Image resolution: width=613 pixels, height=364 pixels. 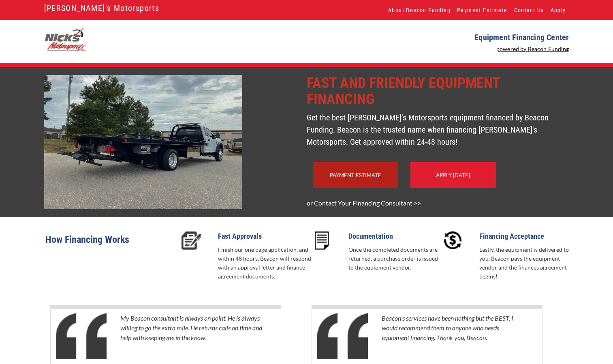 What do you see at coordinates (191, 338) in the screenshot?
I see `p: My Beacon consultant is always on point. He is always willing to go the extra mile. He returns ca...` at bounding box center [191, 338].